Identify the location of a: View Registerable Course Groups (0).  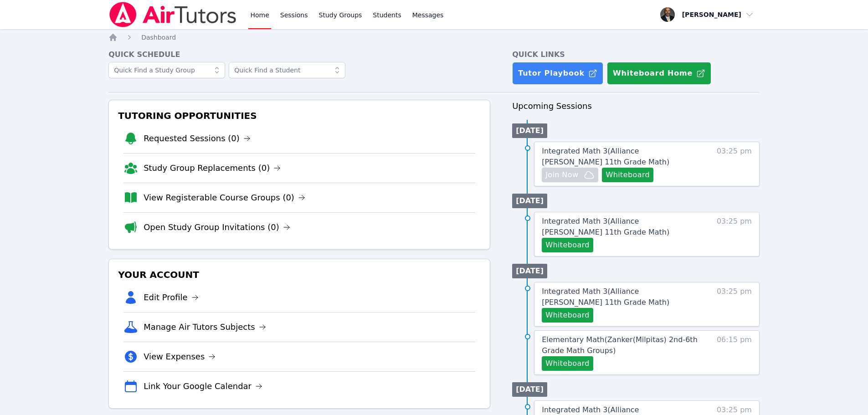
(224, 197).